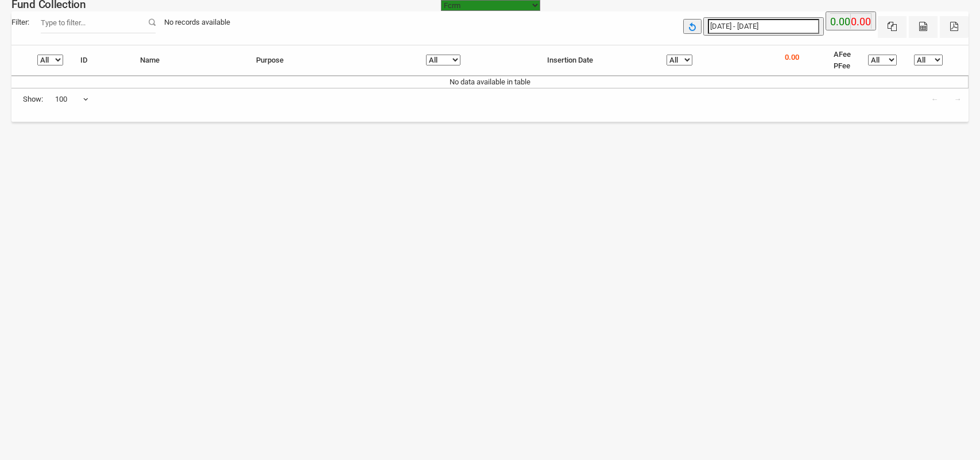 The image size is (980, 460). I want to click on span: Show:, so click(33, 99).